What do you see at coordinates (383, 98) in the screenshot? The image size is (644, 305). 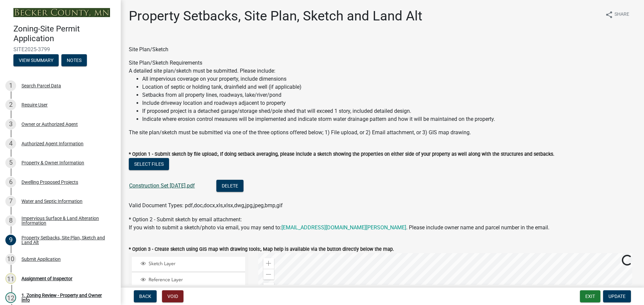 I see `div: Site Plan/Sketch Requirements` at bounding box center [383, 98].